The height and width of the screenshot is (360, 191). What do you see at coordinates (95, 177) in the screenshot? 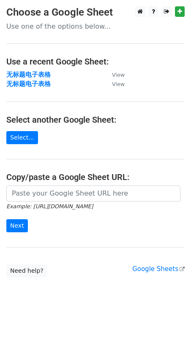
I see `h4: Copy/paste a Google Sheet URL:` at bounding box center [95, 177].